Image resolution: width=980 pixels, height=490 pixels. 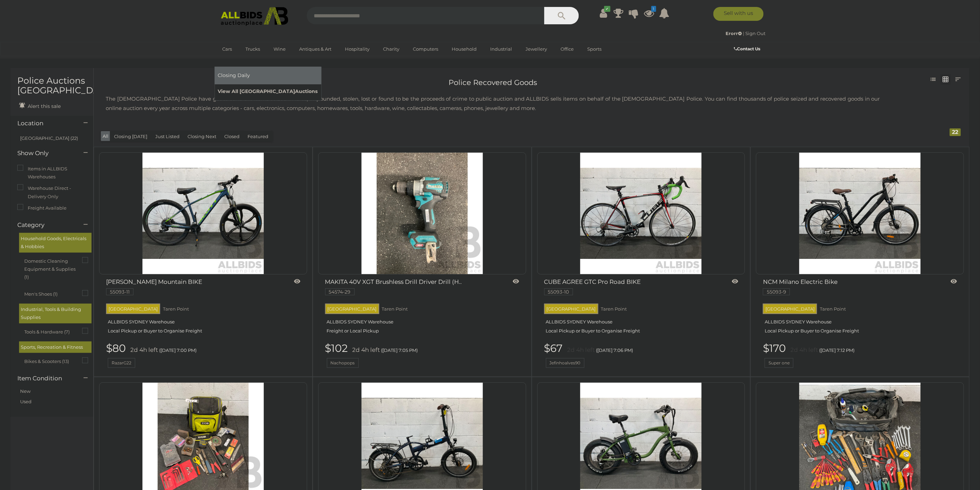 What do you see at coordinates (43, 106) in the screenshot?
I see `span: Alert this sale` at bounding box center [43, 106].